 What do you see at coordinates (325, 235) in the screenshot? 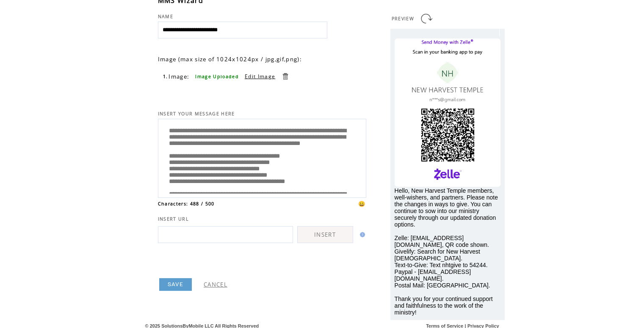
I see `a: INSERT` at bounding box center [325, 235].